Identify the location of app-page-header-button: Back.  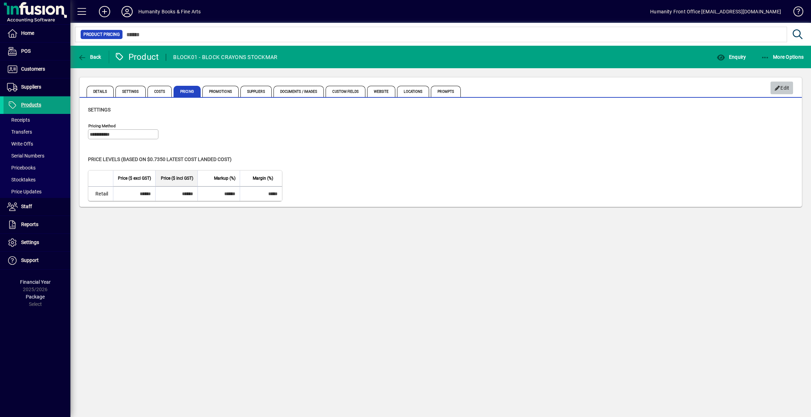
(90, 57).